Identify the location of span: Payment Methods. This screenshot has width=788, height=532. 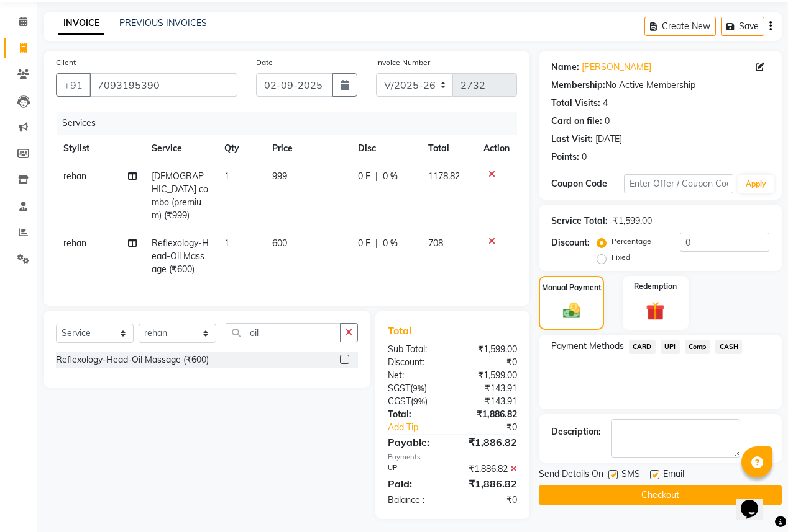
(587, 347).